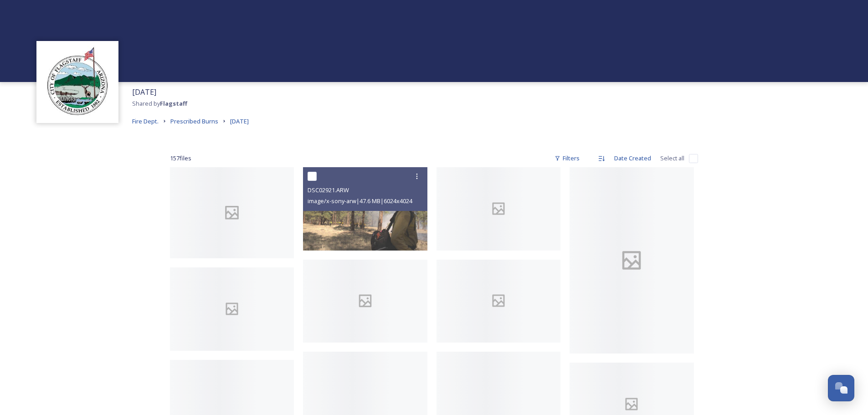  I want to click on span: DSC02921.ARW, so click(328, 190).